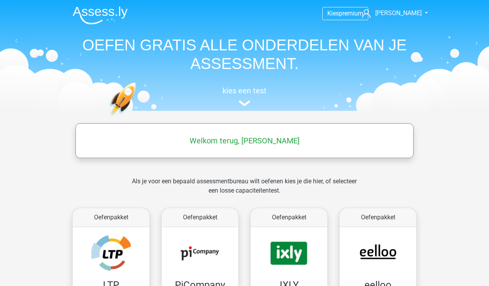 The width and height of the screenshot is (489, 286). I want to click on div: Als je voor een bepaald assessmentbureau wilt oefenen kies je die hier, of selecteer een losse ca..., so click(244, 190).